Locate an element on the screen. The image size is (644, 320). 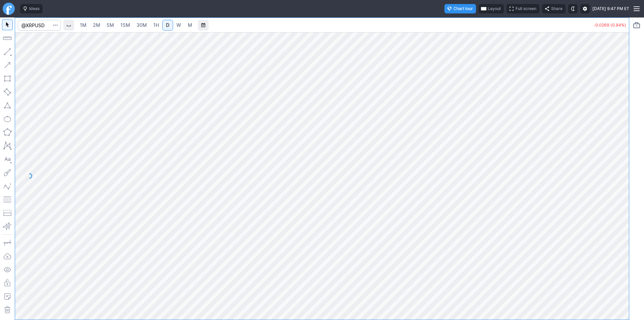
span: D is located at coordinates (167, 25).